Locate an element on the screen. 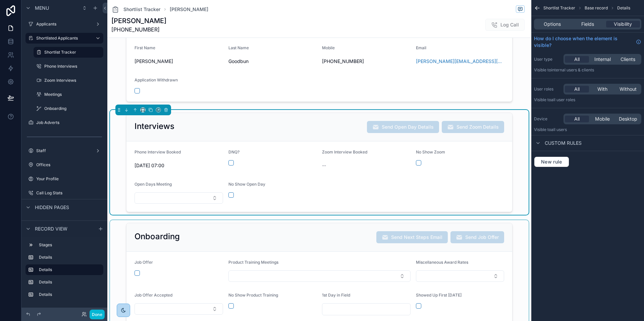  label: Stages is located at coordinates (70, 245).